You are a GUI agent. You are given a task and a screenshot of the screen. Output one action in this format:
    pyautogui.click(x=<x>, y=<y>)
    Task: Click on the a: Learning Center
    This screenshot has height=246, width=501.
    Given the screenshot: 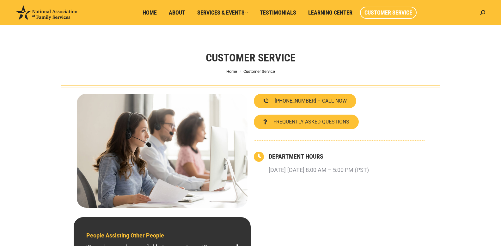 What is the action you would take?
    pyautogui.click(x=331, y=13)
    